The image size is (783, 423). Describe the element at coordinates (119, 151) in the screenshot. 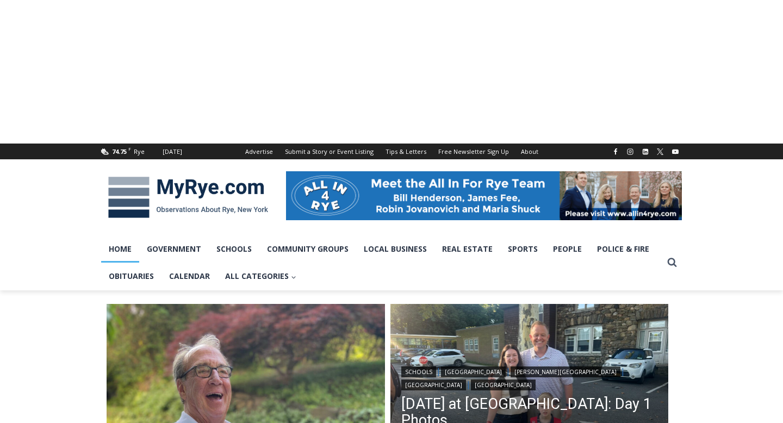

I see `span: 74.75` at that location.